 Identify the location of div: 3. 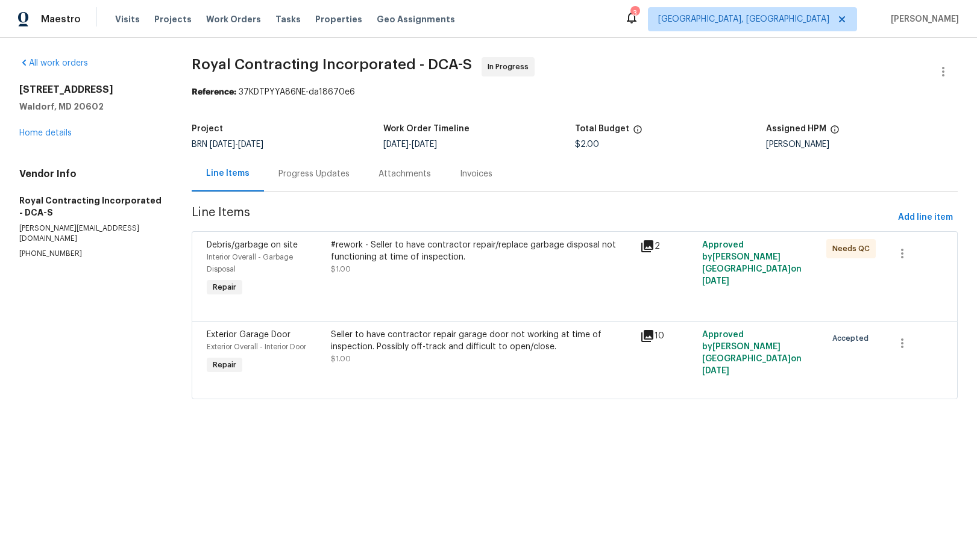
(635, 13).